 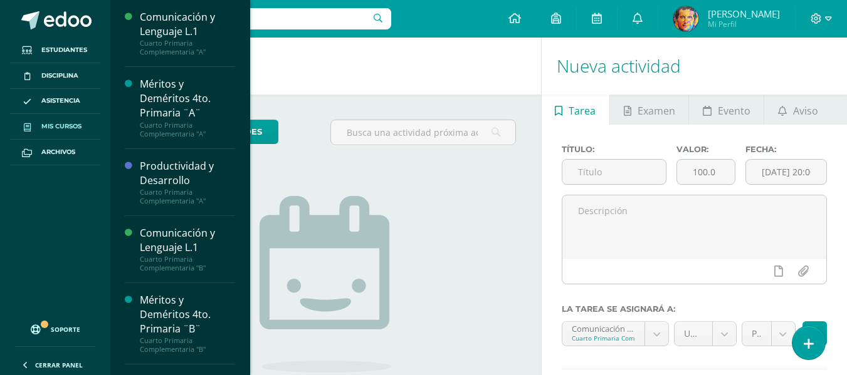 I want to click on div: Méritos y Deméritos 4to. Primaria ¨A¨, so click(x=187, y=98).